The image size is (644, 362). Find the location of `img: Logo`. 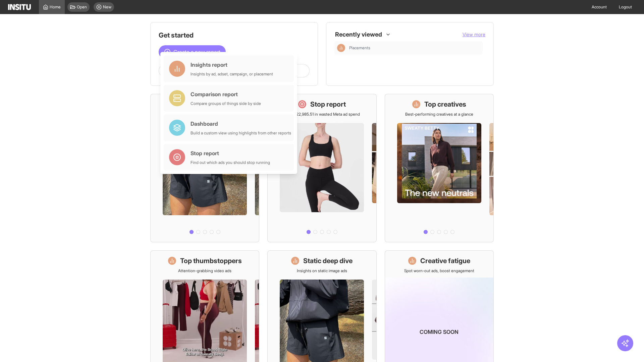

img: Logo is located at coordinates (19, 7).